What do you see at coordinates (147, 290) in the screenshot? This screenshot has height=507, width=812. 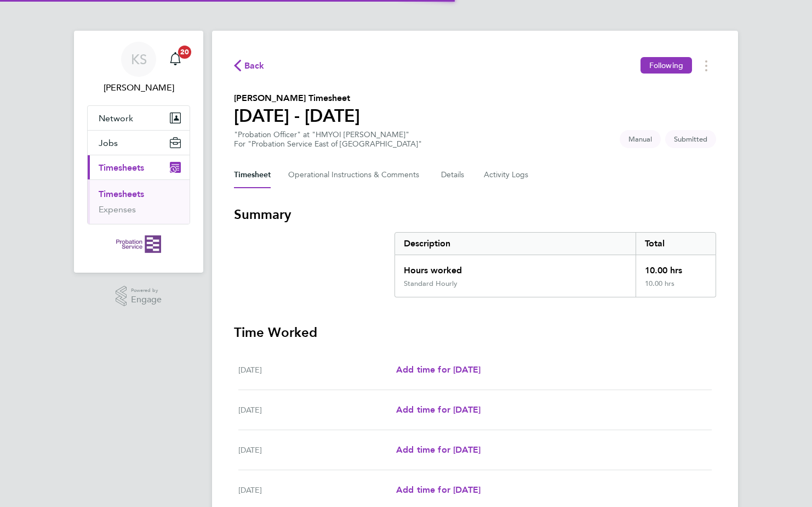 I see `span: Powered by` at bounding box center [147, 290].